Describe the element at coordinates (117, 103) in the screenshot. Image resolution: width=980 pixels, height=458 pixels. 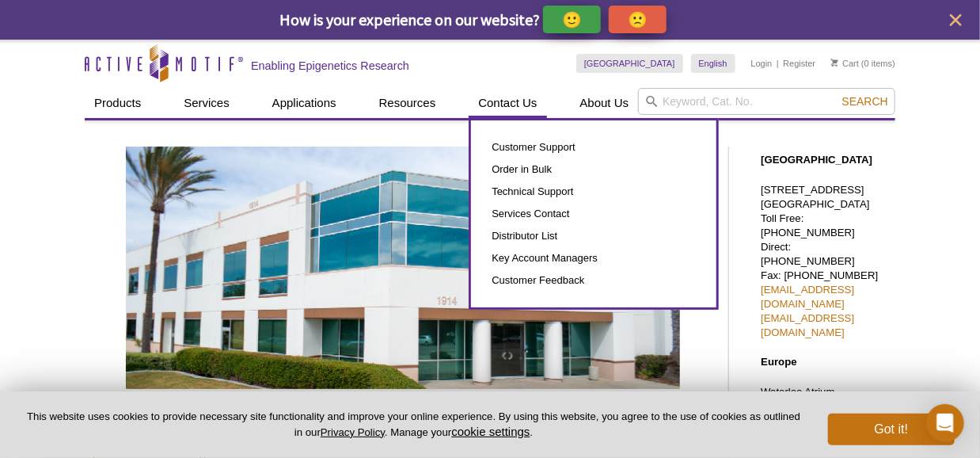
I see `a: Products` at that location.